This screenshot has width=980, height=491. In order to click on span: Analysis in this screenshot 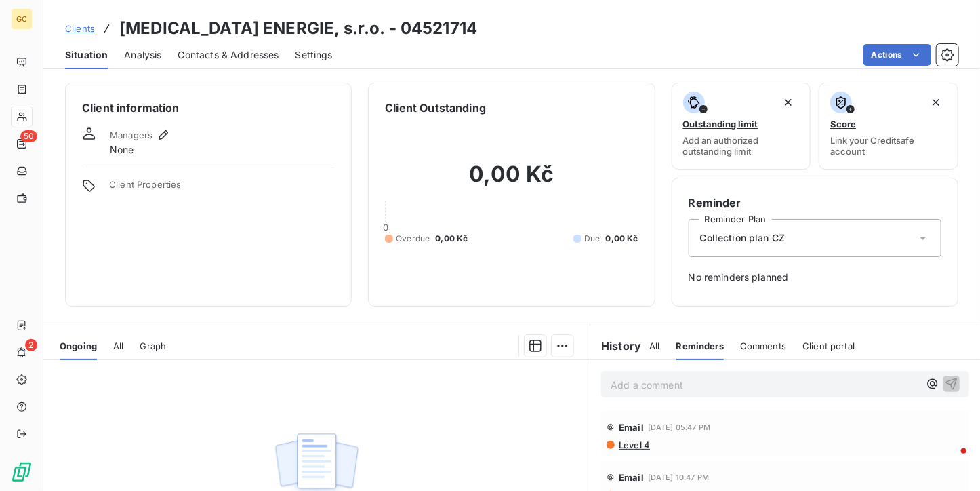, I will do `click(143, 55)`.